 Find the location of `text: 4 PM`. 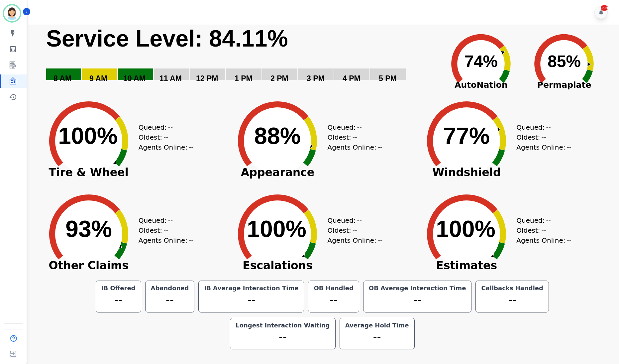

text: 4 PM is located at coordinates (352, 78).